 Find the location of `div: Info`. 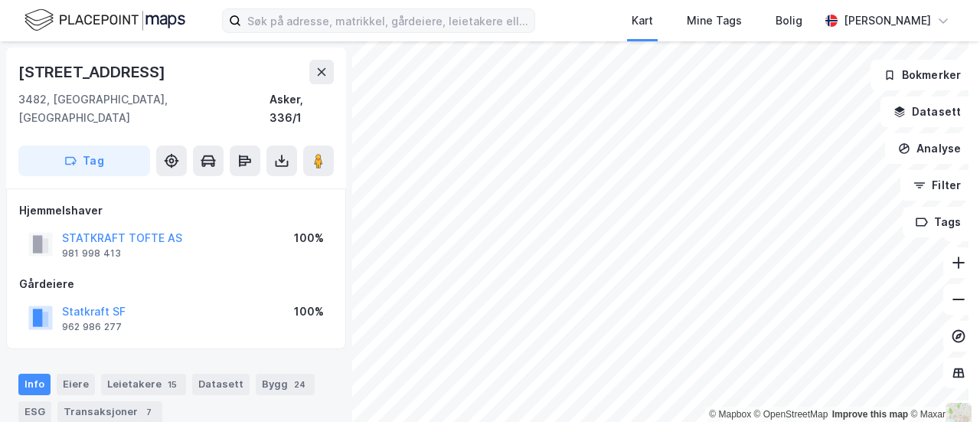

div: Info is located at coordinates (34, 384).